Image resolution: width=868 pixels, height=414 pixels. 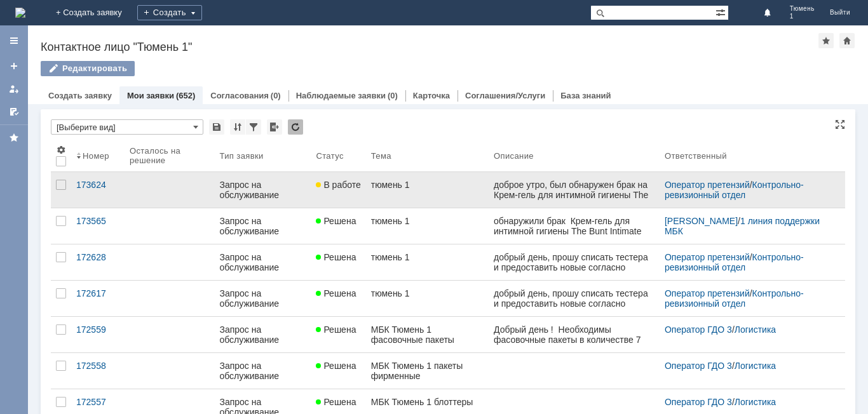 I want to click on span: Расширенный поиск, so click(x=722, y=11).